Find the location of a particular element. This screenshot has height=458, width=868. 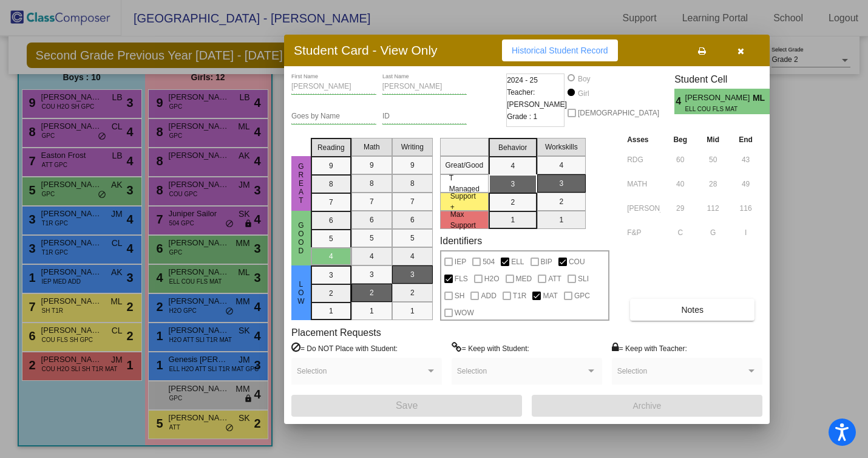

label: = Do NOT Place with Student: is located at coordinates (344, 348).